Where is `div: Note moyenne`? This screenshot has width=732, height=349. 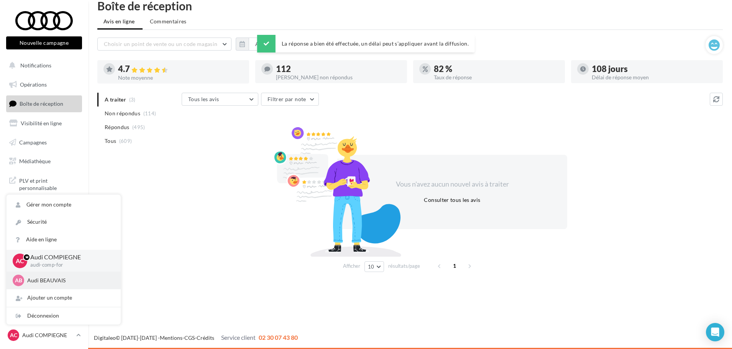 div: Note moyenne is located at coordinates (181, 78).